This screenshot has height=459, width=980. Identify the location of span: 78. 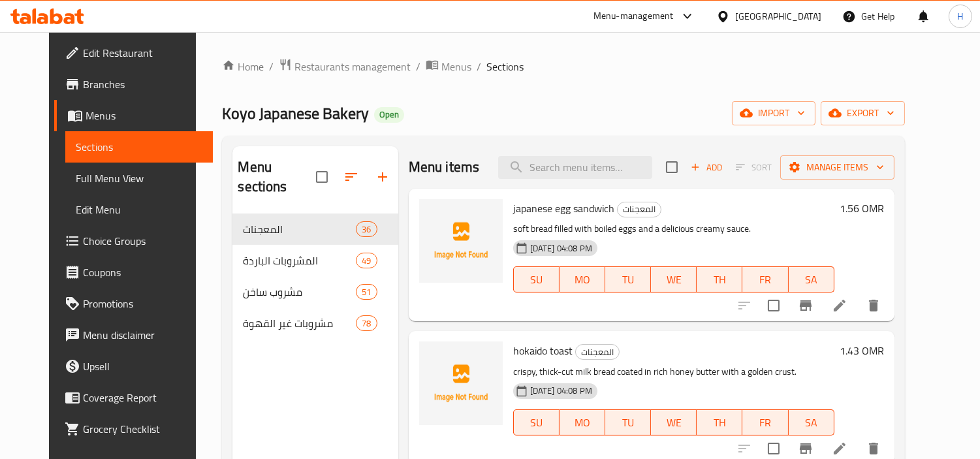
(367, 323).